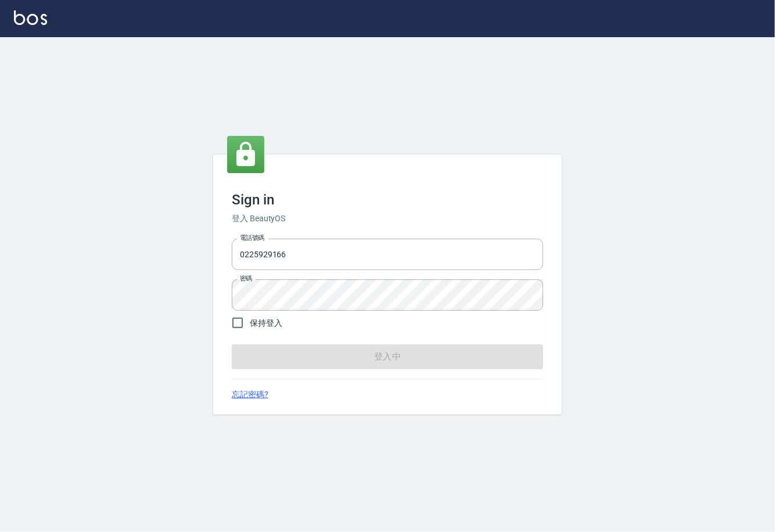 Image resolution: width=775 pixels, height=532 pixels. I want to click on label: 電話號碼, so click(252, 237).